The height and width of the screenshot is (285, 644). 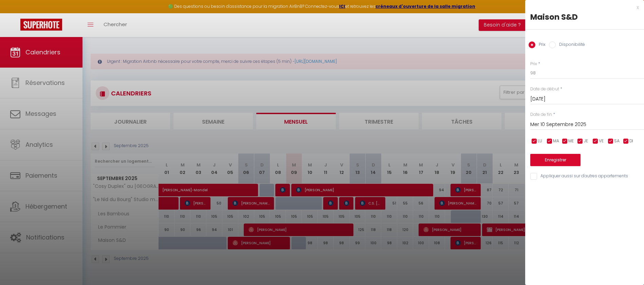 I want to click on label: Disponibilité, so click(x=570, y=45).